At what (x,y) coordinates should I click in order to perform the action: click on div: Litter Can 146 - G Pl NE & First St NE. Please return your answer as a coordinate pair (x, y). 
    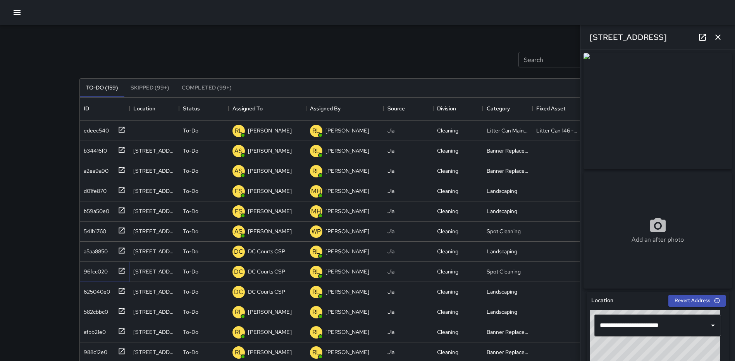
    Looking at the image, I should click on (558, 131).